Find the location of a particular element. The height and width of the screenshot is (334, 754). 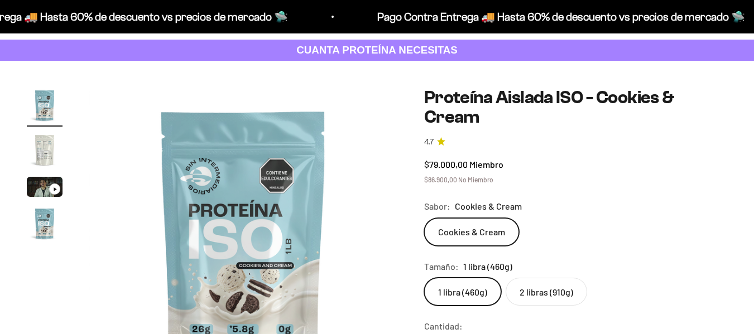

button: Ir al artículo 3 is located at coordinates (45, 189).